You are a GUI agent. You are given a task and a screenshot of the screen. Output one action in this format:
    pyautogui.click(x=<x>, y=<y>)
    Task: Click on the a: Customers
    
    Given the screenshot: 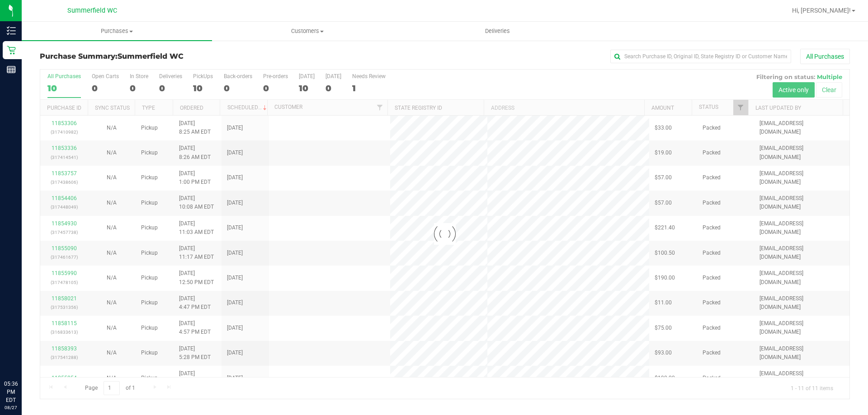 What is the action you would take?
    pyautogui.click(x=307, y=31)
    